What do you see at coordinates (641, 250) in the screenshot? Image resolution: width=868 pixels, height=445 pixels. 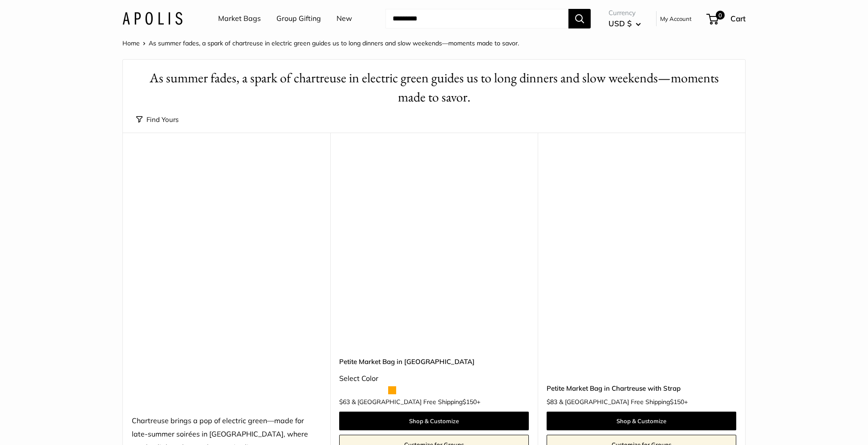 I see `a: Petite Market Bag in Chartreuse with StrapPetite Market Bag in Chartreuse with Strap` at bounding box center [641, 250].